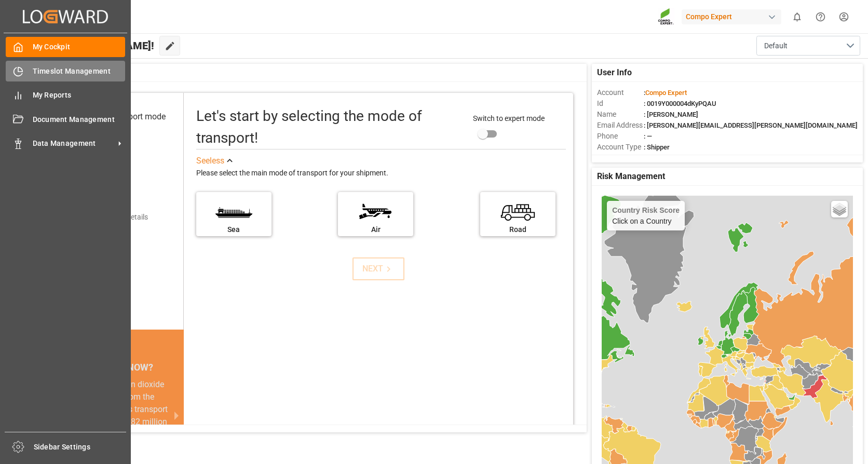 The height and width of the screenshot is (464, 868). I want to click on span: Switch to expert mode, so click(508, 119).